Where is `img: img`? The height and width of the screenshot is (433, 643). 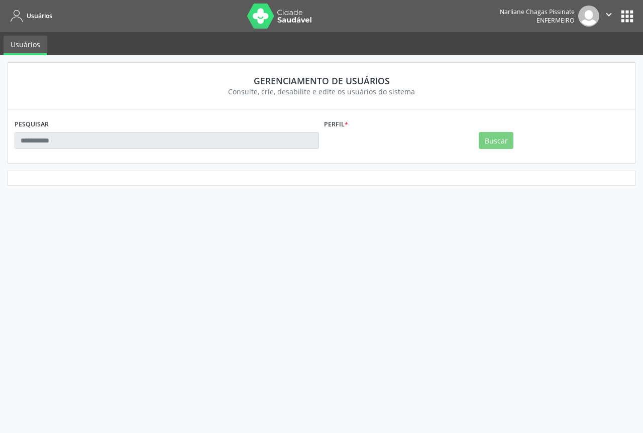
img: img is located at coordinates (589, 16).